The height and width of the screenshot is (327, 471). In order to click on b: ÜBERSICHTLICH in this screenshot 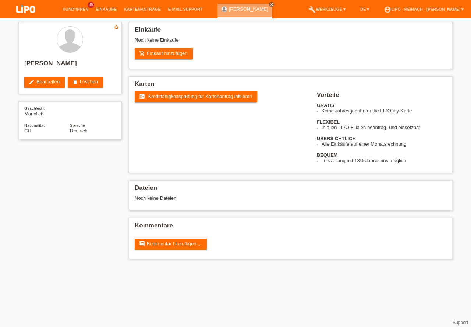, I will do `click(336, 138)`.